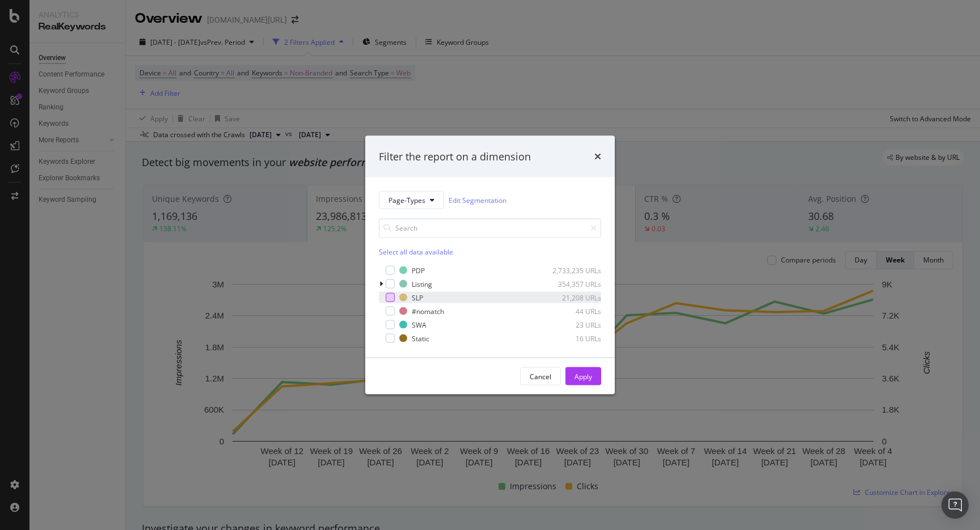  Describe the element at coordinates (490, 252) in the screenshot. I see `div: Select all data available` at that location.